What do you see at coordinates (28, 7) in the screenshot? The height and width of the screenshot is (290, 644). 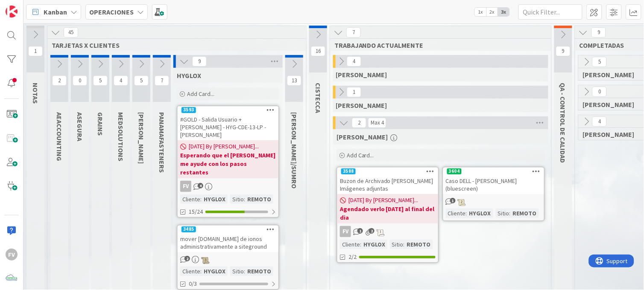 I see `span: Support` at bounding box center [28, 7].